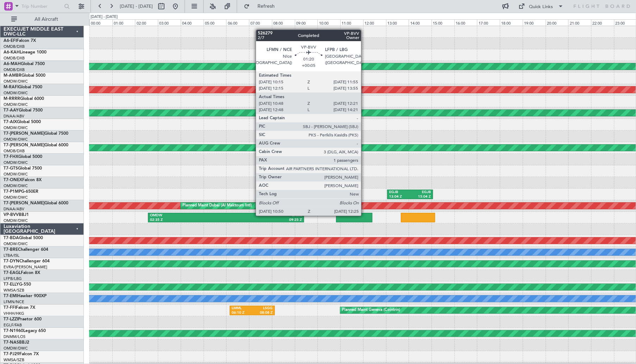  What do you see at coordinates (397, 22) in the screenshot?
I see `div: 13:00` at bounding box center [397, 22].